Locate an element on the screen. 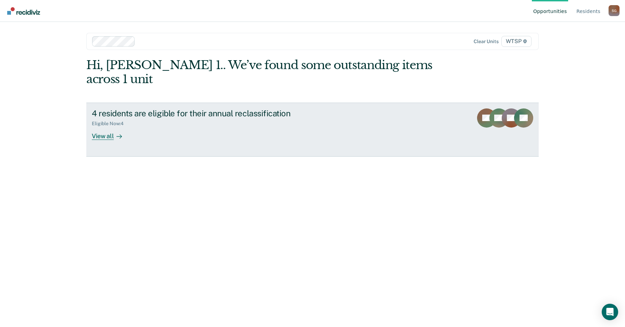 The image size is (625, 327). div: Open Intercom Messenger is located at coordinates (610, 312).